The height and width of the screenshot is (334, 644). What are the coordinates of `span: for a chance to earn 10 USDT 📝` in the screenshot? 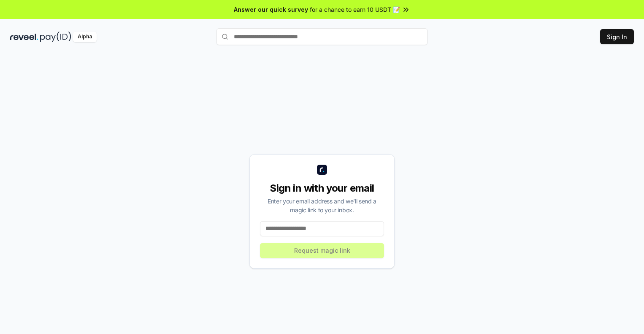 It's located at (355, 9).